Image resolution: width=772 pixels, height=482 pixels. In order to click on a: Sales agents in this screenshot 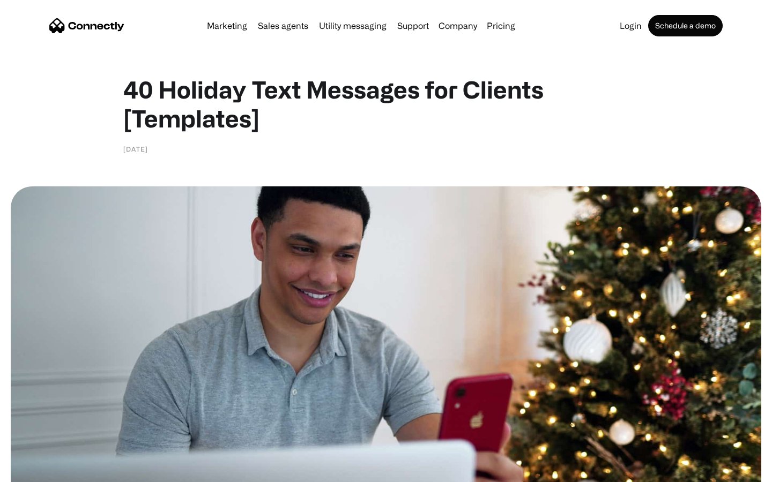, I will do `click(283, 26)`.